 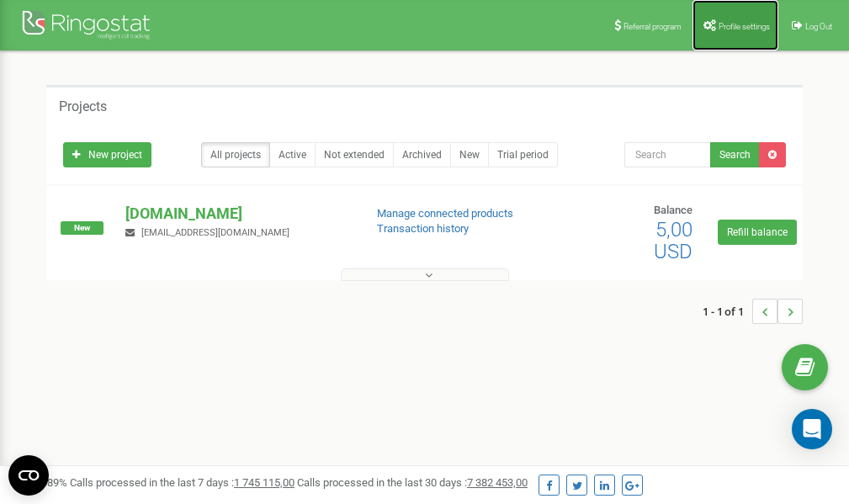 What do you see at coordinates (744, 26) in the screenshot?
I see `span: Profile settings` at bounding box center [744, 26].